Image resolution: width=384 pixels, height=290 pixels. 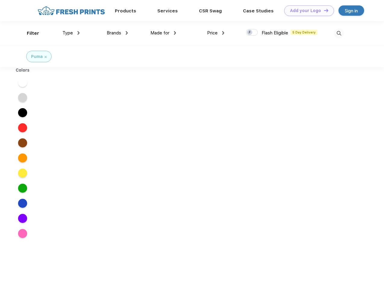 What do you see at coordinates (114, 33) in the screenshot?
I see `span: Brands` at bounding box center [114, 33].